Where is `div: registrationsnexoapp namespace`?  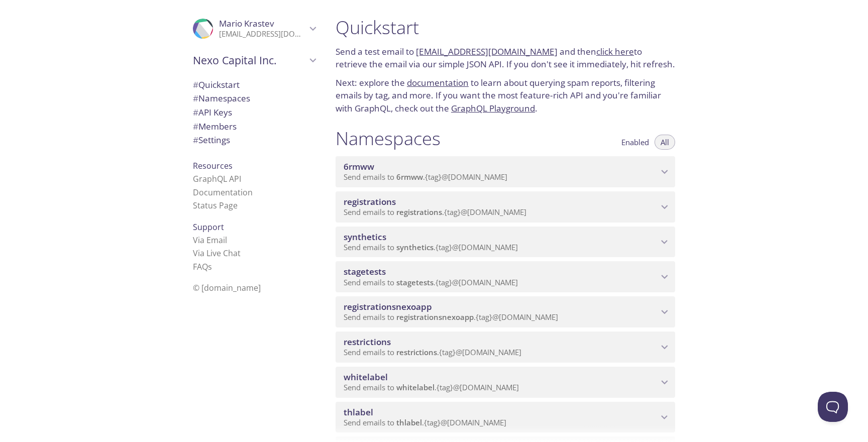 div: registrationsnexoapp namespace is located at coordinates (505, 311).